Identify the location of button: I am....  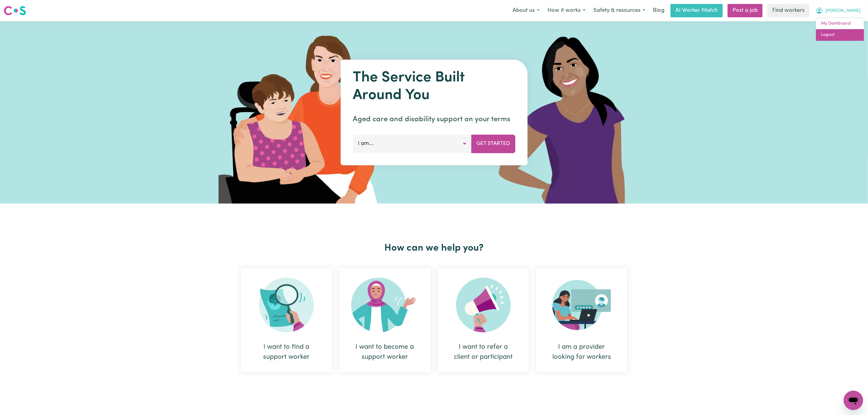
(412, 144).